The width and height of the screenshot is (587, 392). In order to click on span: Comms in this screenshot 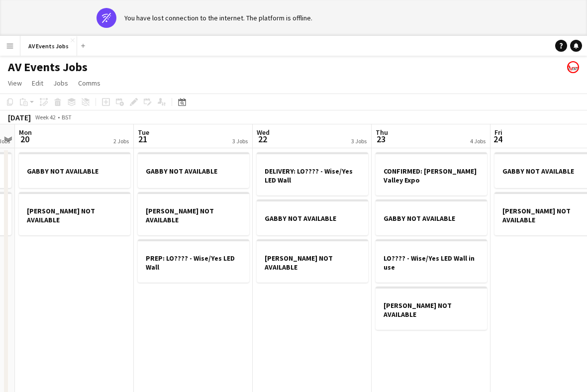, I will do `click(89, 83)`.